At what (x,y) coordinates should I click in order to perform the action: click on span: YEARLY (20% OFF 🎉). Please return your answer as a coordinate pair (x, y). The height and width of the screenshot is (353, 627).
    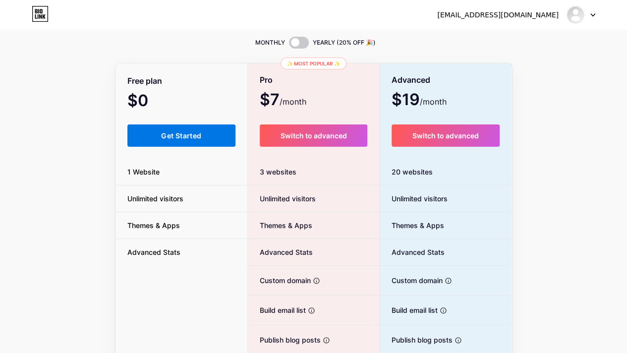
    Looking at the image, I should click on (344, 43).